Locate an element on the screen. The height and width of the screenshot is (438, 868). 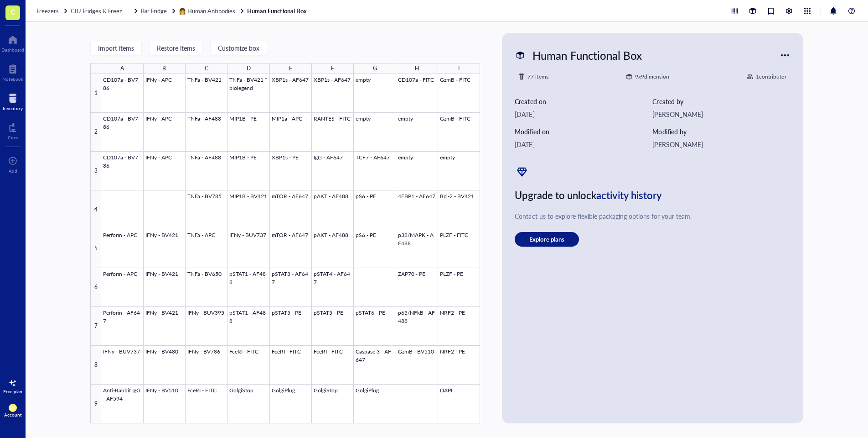
a: Core is located at coordinates (13, 130).